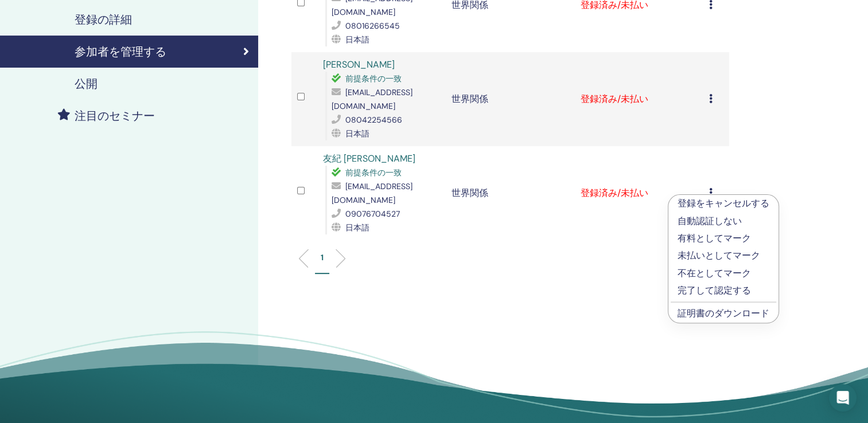 The image size is (868, 423). Describe the element at coordinates (724, 238) in the screenshot. I see `p: 有料としてマーク` at that location.